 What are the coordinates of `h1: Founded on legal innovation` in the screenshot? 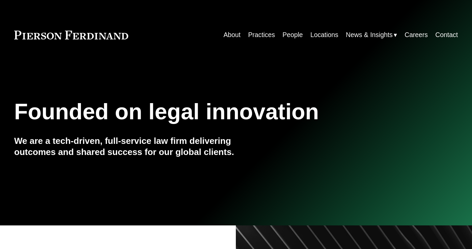 It's located at (199, 112).